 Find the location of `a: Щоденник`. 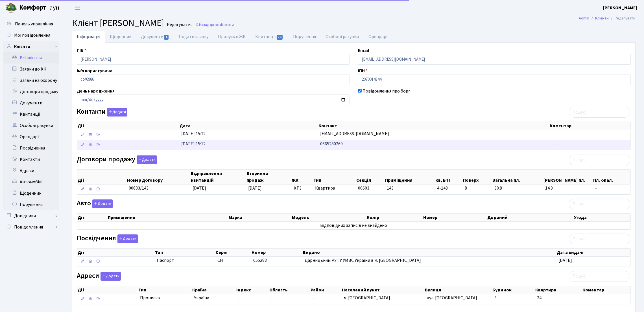

a: Щоденник is located at coordinates (121, 37).